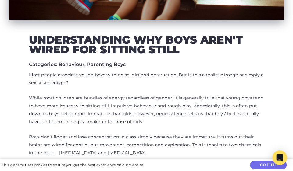 The height and width of the screenshot is (171, 293). I want to click on p: Boys don’t fidget and lose concentration in class simply because they are immature. It turns out ..., so click(146, 145).